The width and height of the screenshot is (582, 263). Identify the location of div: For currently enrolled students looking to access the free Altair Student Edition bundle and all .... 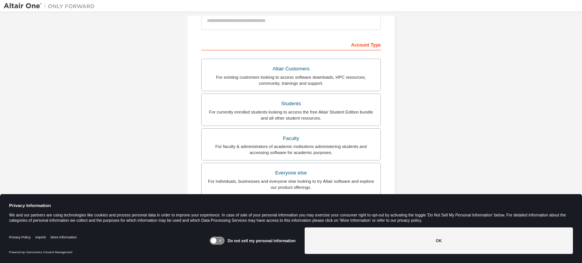
(291, 115).